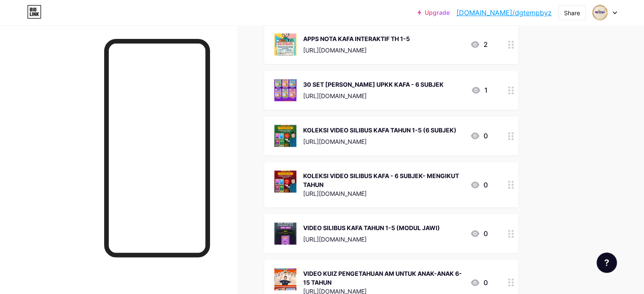 The height and width of the screenshot is (294, 644). I want to click on img: KOLEKSI VIDEO SILIBUS KAFA TAHUN 1-5 (6 SUBJEK), so click(286, 136).